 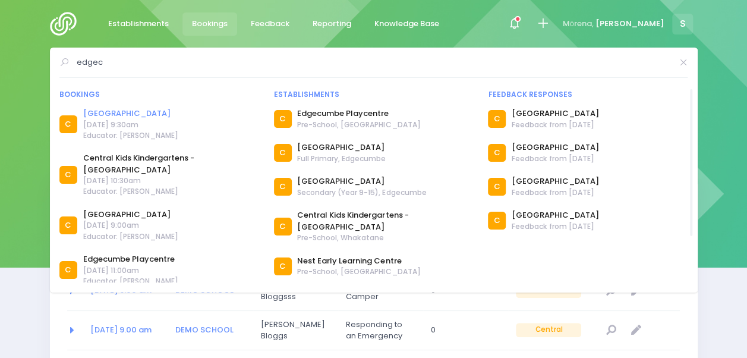 What do you see at coordinates (611, 330) in the screenshot?
I see `a: View` at bounding box center [611, 330].